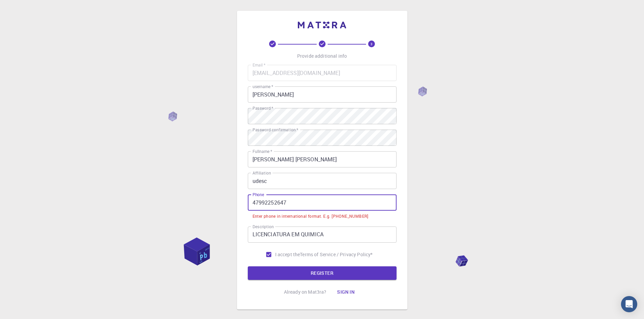 The image size is (644, 319). I want to click on p: Provide additional info, so click(322, 56).